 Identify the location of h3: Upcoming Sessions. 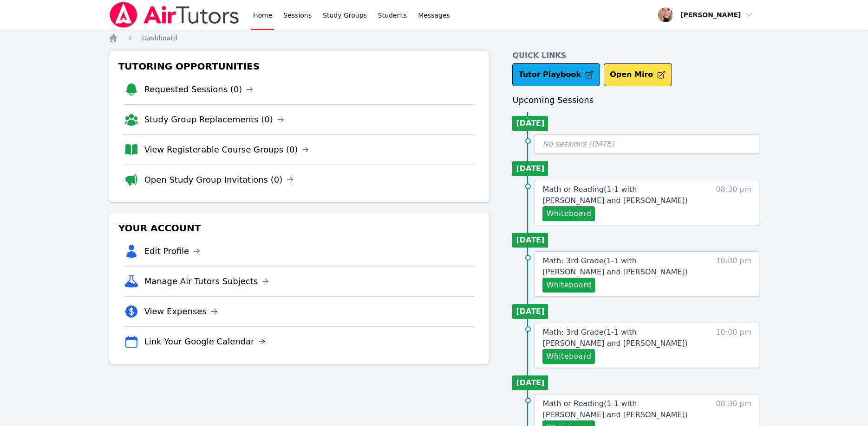
(636, 100).